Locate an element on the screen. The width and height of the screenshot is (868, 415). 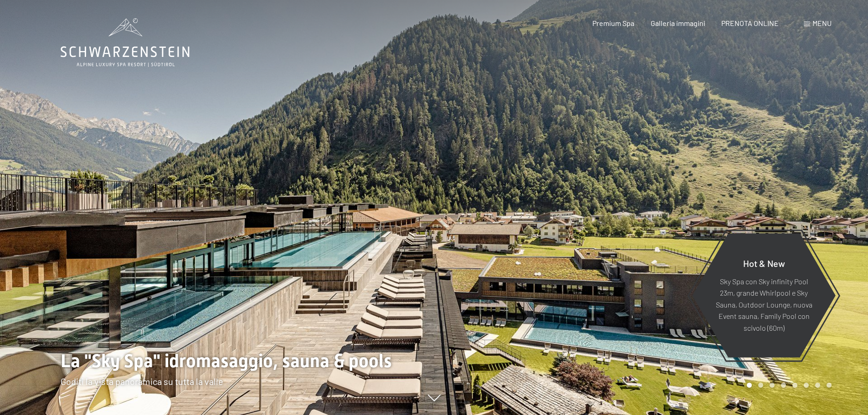
p: Sky Spa con Sky infinity Pool 23m, grande Whirlpool e Sky Sauna, Outdoor Lounge, nuova Event saun... is located at coordinates (763, 304).